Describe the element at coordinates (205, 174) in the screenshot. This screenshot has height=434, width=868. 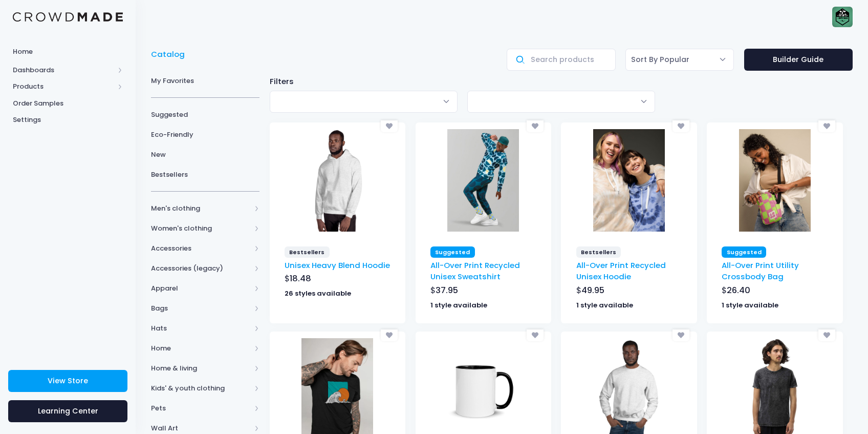
I see `a: Bestsellers` at that location.